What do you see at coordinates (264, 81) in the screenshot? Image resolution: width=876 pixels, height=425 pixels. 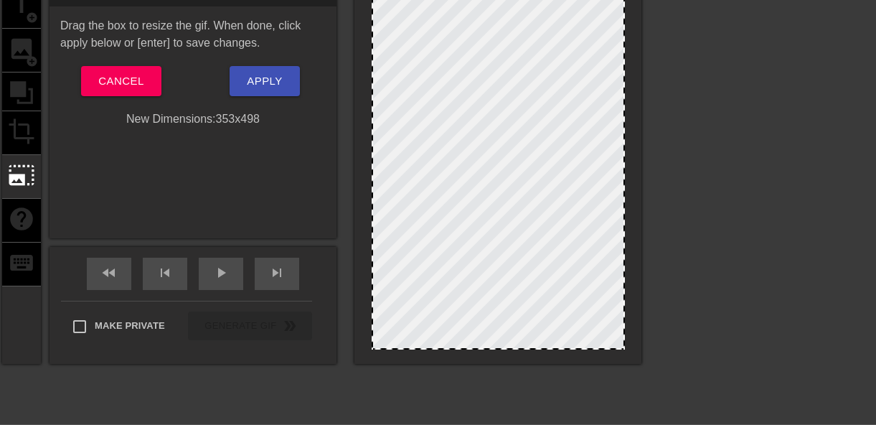 I see `span: Apply` at bounding box center [264, 81].